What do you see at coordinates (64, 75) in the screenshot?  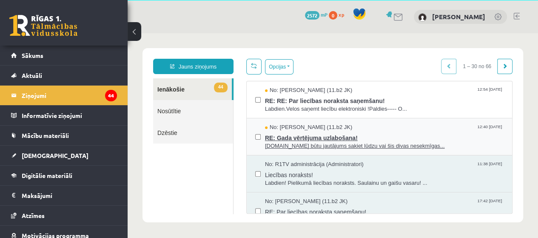 I see `a: Aktuāli` at bounding box center [64, 75].